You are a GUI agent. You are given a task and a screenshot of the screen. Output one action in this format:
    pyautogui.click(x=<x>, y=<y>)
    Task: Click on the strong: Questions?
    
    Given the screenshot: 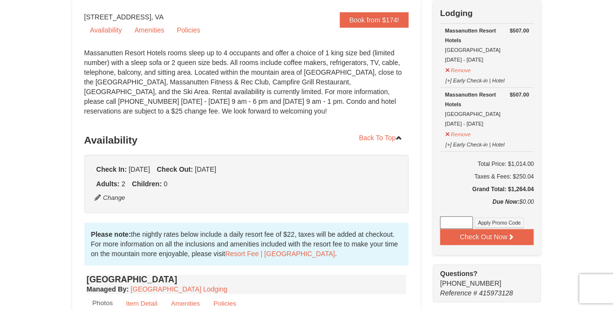 What is the action you would take?
    pyautogui.click(x=459, y=273)
    